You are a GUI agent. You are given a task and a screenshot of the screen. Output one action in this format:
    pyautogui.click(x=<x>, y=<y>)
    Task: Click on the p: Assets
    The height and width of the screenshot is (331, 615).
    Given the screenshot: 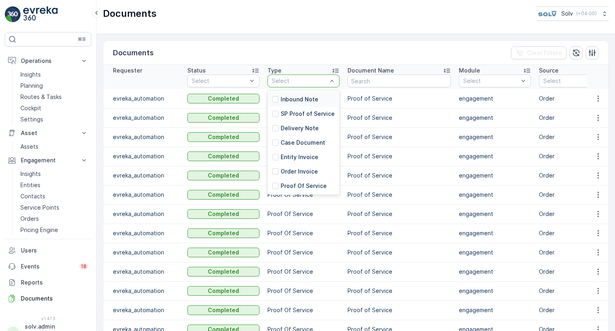 What is the action you would take?
    pyautogui.click(x=29, y=147)
    